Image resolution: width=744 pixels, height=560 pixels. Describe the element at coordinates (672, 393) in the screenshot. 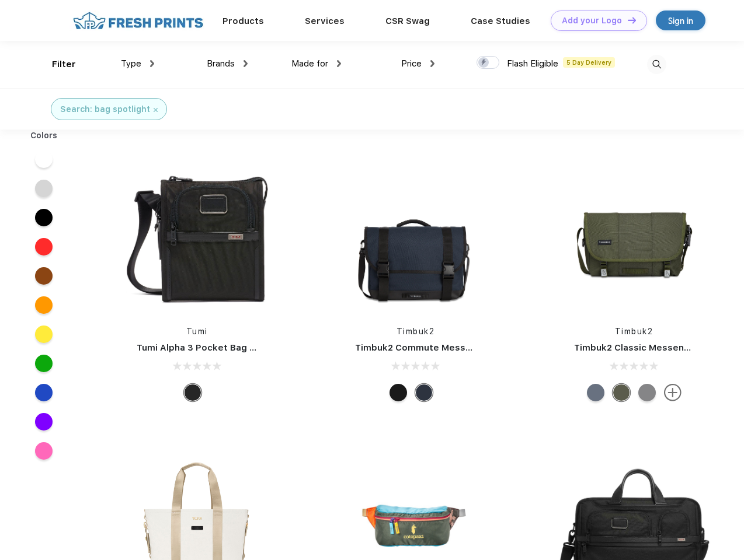

I see `img: more.svg` at that location.